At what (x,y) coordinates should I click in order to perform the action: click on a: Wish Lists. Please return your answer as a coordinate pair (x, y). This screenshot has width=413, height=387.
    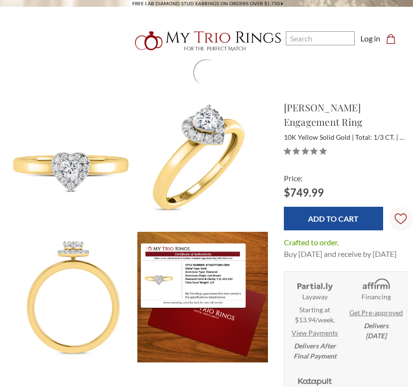
    Looking at the image, I should click on (401, 219).